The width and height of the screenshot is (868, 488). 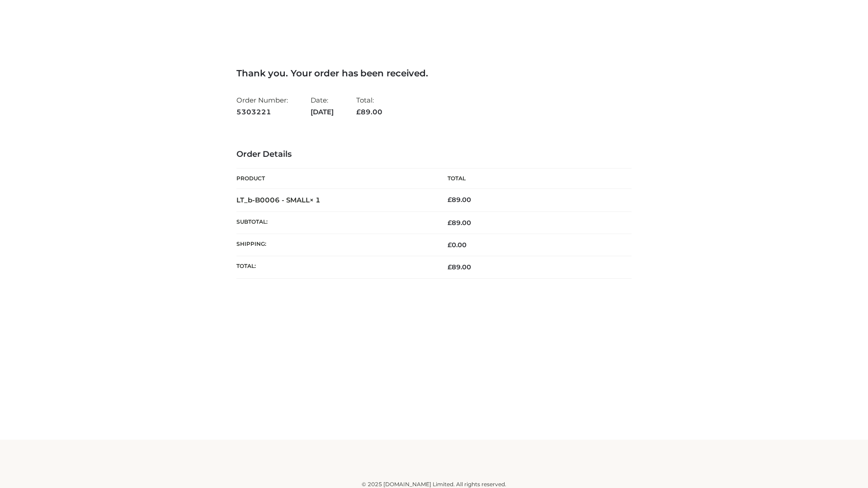 I want to click on bdi: 0.00, so click(x=457, y=245).